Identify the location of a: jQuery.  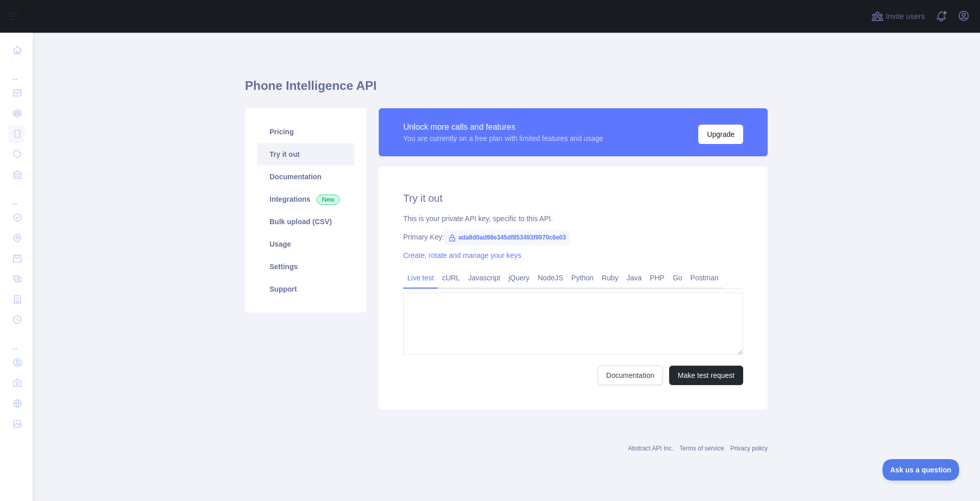
(519, 278).